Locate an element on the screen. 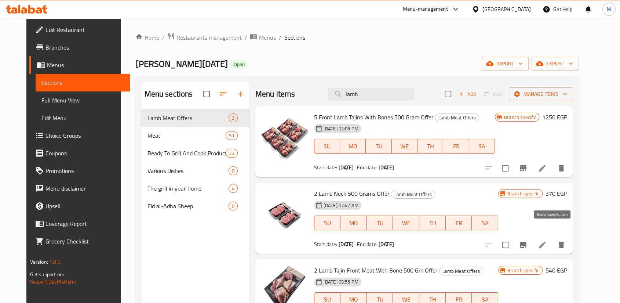  a: Edit Menu is located at coordinates (83, 118).